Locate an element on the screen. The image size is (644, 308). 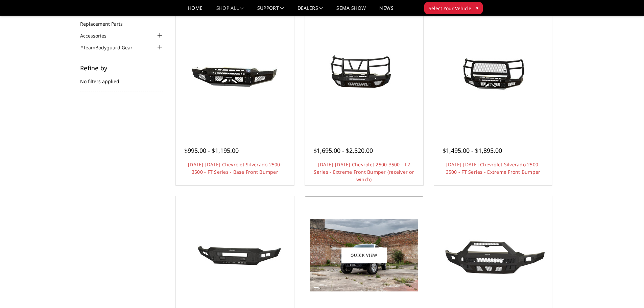
a: #TeamBodyguard Gear is located at coordinates (110, 47).